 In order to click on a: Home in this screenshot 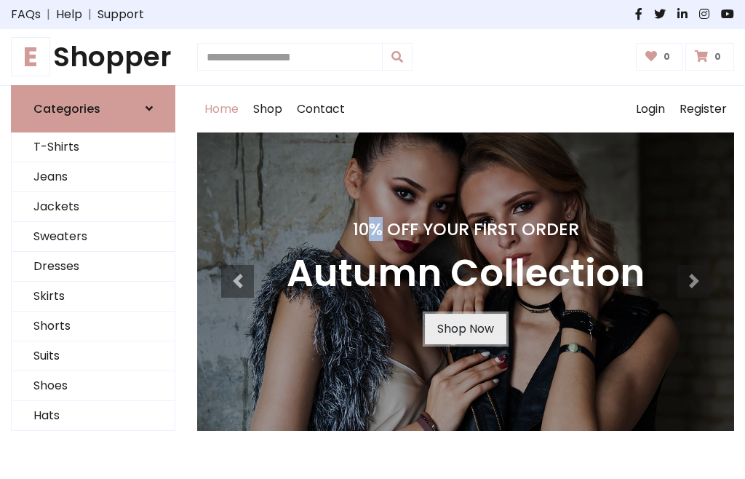, I will do `click(221, 109)`.